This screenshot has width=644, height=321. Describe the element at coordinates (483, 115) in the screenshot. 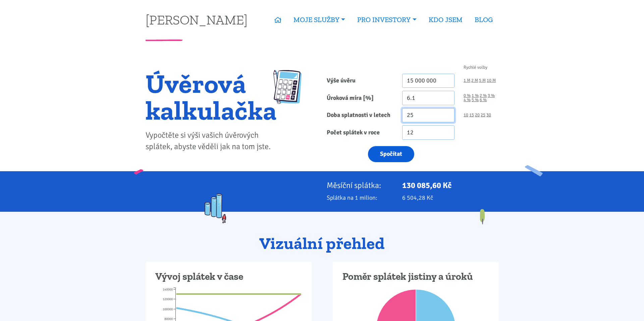

I see `a: 25` at that location.